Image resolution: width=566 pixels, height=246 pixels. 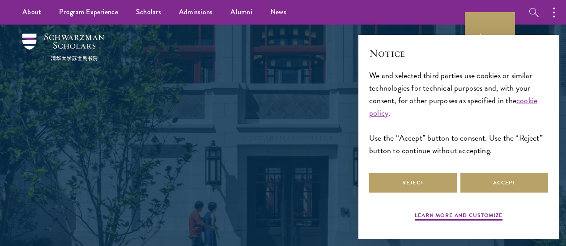 I want to click on a: cookie policy, so click(x=453, y=106).